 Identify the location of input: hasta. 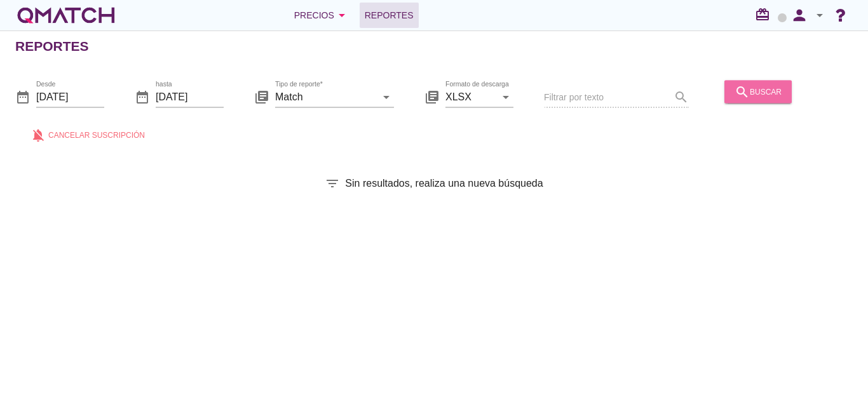
(190, 96).